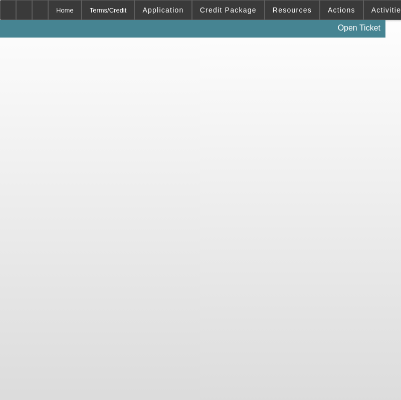 The image size is (401, 400). Describe the element at coordinates (163, 10) in the screenshot. I see `span: Application` at that location.